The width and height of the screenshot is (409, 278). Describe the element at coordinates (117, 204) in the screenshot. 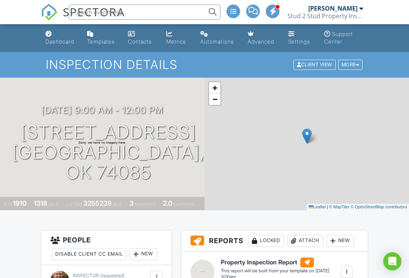

I see `span: sq.ft.` at that location.